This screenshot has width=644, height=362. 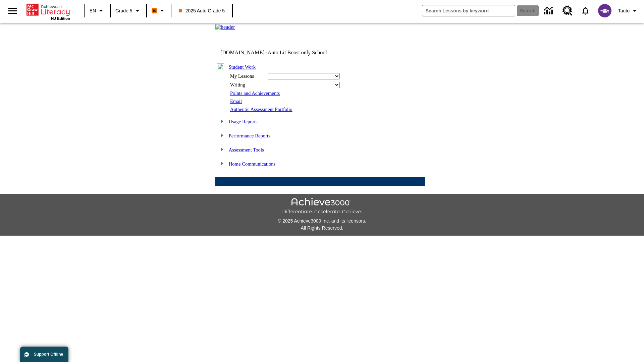 What do you see at coordinates (250, 136) in the screenshot?
I see `a: Performance Reports` at bounding box center [250, 136].